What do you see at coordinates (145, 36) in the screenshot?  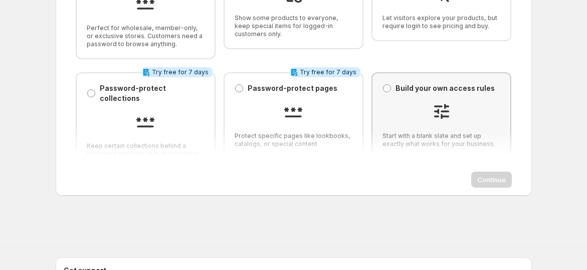 I see `span: Perfect for wholesale, member-only, or exclusive stores. Customers need a password to browse anyt...` at bounding box center [145, 36].